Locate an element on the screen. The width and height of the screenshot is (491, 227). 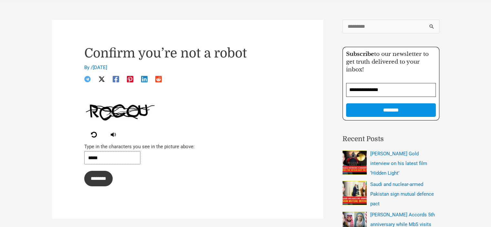
a: Telegram is located at coordinates (87, 79).